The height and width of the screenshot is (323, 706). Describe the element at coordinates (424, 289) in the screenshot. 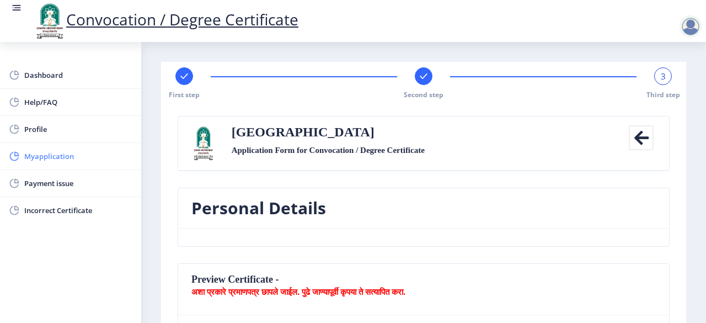

I see `nb-card-header: Preview Certificate -` at that location.